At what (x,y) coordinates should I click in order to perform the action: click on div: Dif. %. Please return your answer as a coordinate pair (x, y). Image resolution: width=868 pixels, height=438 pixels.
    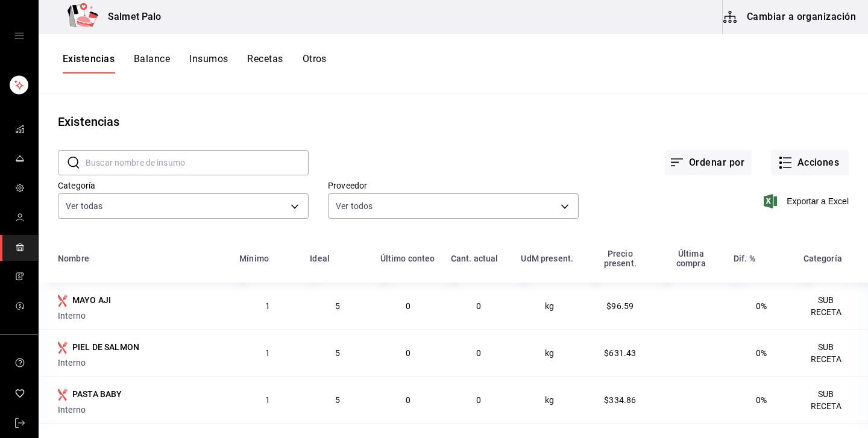
    Looking at the image, I should click on (745, 258).